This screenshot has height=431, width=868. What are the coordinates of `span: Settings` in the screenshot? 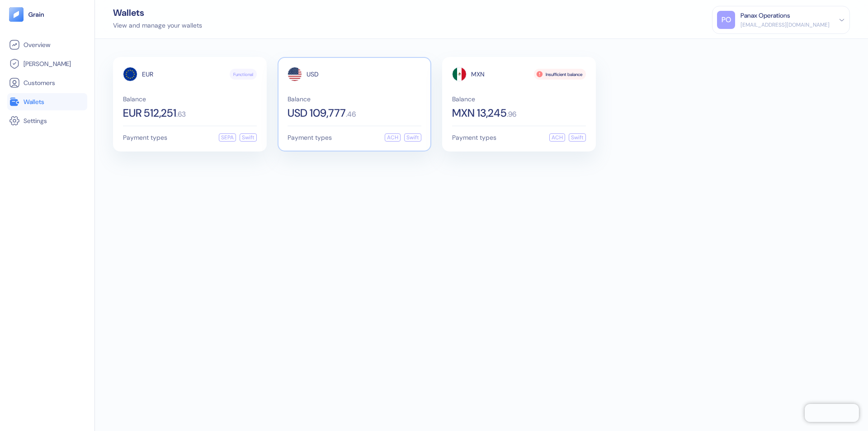 It's located at (35, 121).